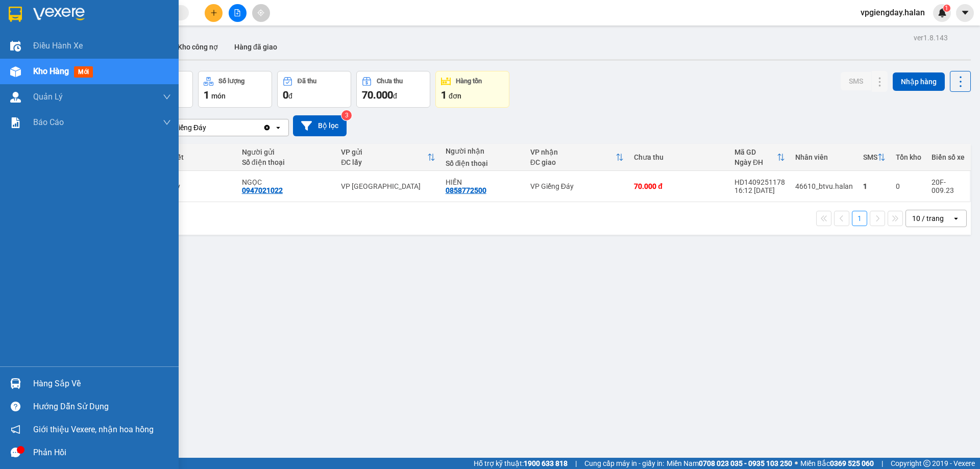 The width and height of the screenshot is (980, 469). What do you see at coordinates (261, 13) in the screenshot?
I see `span: aim` at bounding box center [261, 13].